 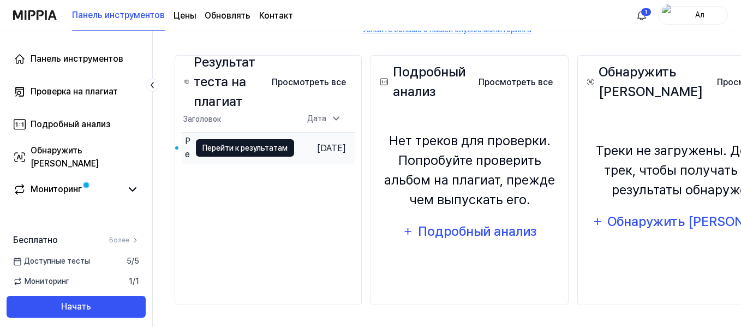 What do you see at coordinates (76, 307) in the screenshot?
I see `button: Начать` at bounding box center [76, 307].